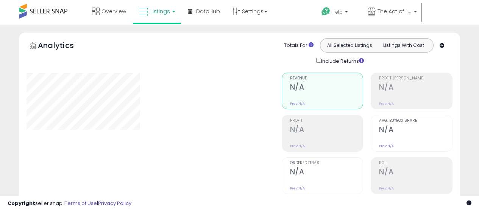 The width and height of the screenshot is (479, 211). I want to click on a: Privacy Policy, so click(115, 203).